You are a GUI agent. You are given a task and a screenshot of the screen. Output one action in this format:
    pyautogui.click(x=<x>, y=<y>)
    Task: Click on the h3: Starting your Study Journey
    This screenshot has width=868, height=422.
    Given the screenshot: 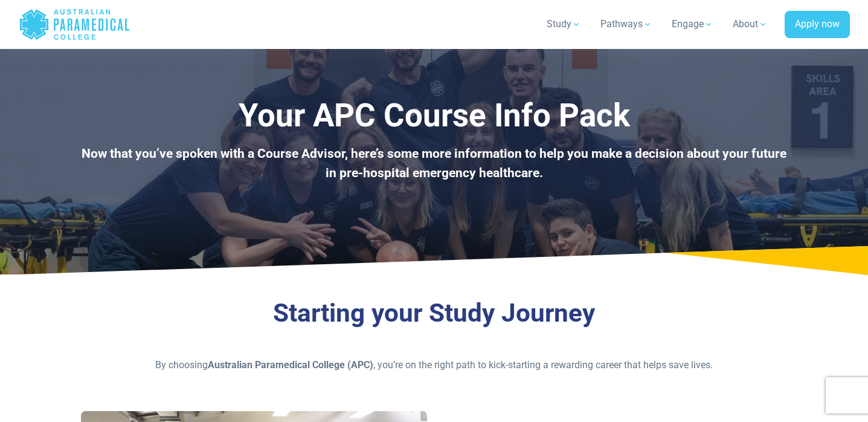 What is the action you would take?
    pyautogui.click(x=434, y=313)
    